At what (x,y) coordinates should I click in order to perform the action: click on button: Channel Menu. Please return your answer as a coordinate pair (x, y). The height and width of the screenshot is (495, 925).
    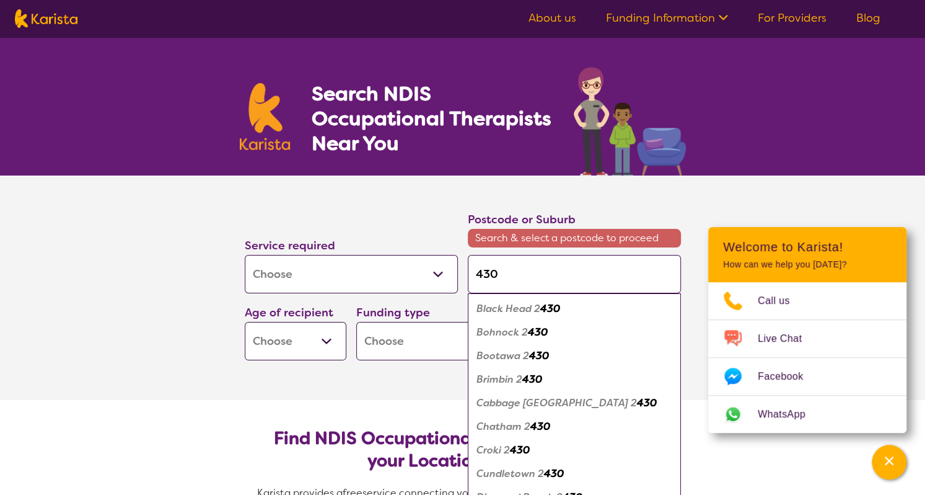
    Looking at the image, I should click on (889, 462).